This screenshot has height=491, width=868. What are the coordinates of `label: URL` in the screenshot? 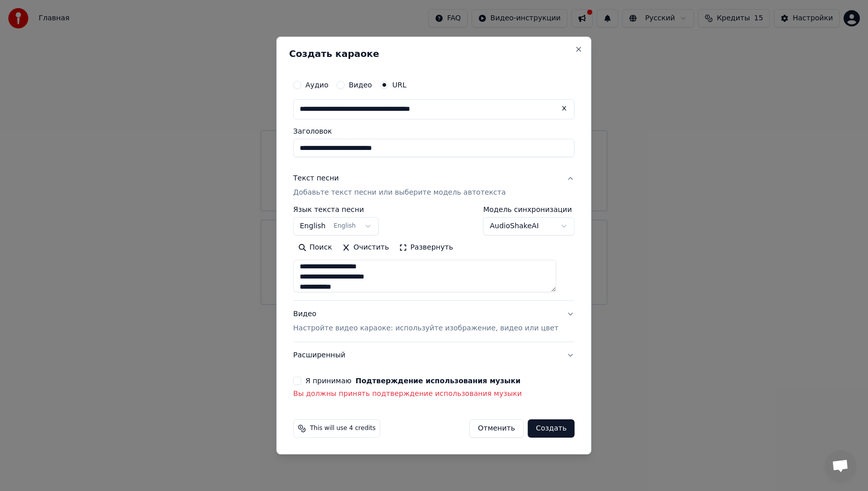 It's located at (399, 85).